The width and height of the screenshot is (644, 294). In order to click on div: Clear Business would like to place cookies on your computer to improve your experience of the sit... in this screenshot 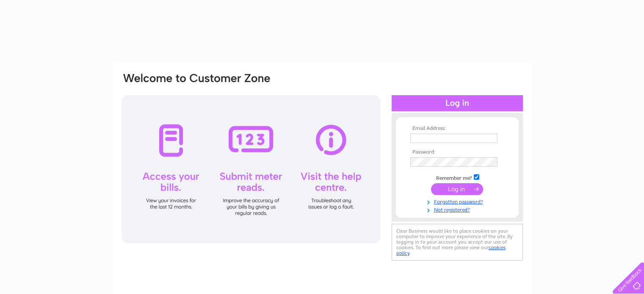, I will do `click(457, 242)`.